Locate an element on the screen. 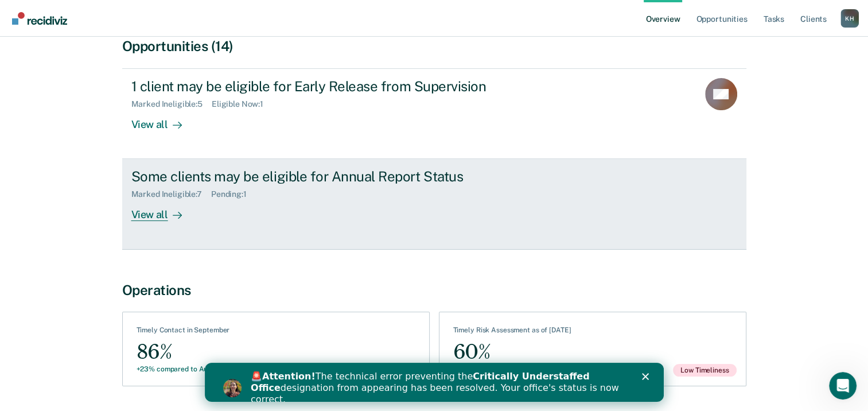 Image resolution: width=868 pixels, height=411 pixels. button: Profile dropdown button is located at coordinates (850, 19).